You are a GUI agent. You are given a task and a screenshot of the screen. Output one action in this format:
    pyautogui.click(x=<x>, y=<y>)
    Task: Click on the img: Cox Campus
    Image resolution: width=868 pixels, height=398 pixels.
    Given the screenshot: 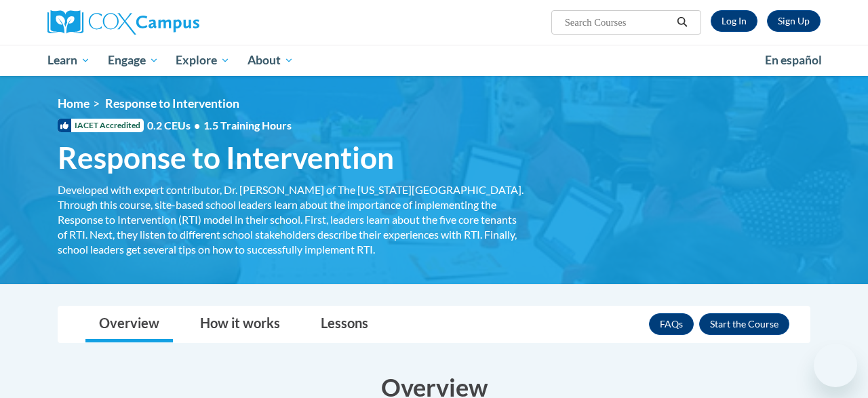 What is the action you would take?
    pyautogui.click(x=123, y=23)
    